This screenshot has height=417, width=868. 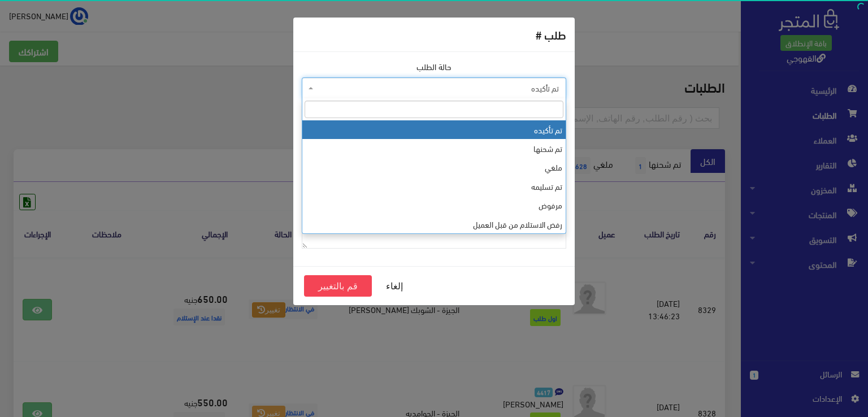 I want to click on label: حالة الطلب, so click(x=434, y=67).